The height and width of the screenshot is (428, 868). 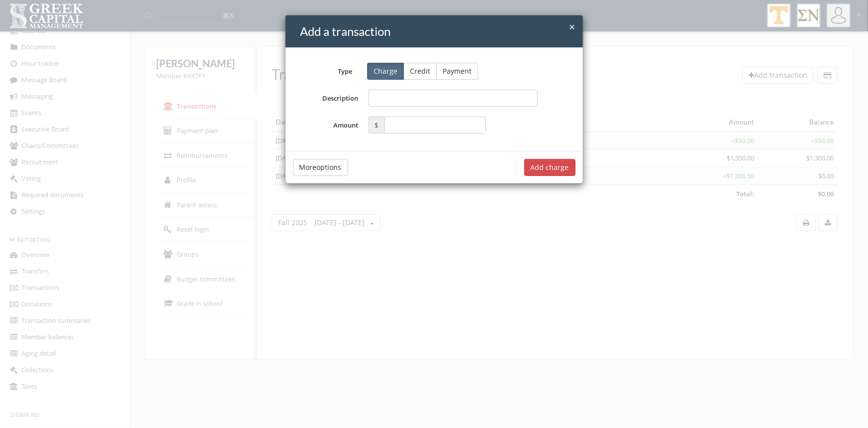 What do you see at coordinates (328, 125) in the screenshot?
I see `label: Amount` at bounding box center [328, 125].